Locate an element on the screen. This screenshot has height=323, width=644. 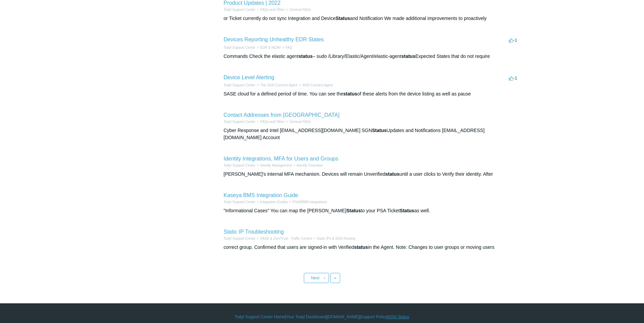
li: EDR & NGAV is located at coordinates (268, 48).